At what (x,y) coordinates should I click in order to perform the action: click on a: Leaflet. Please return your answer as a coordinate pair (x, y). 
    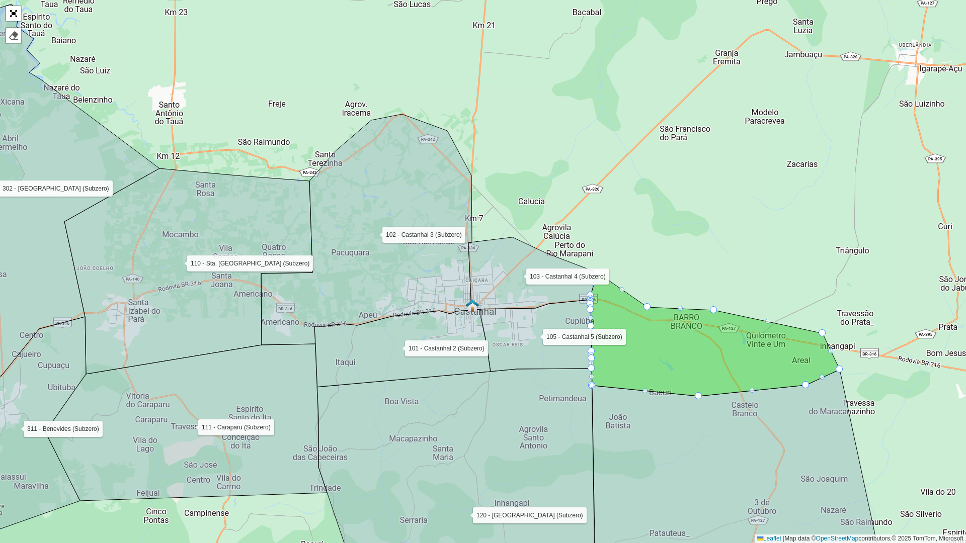
    Looking at the image, I should click on (769, 539).